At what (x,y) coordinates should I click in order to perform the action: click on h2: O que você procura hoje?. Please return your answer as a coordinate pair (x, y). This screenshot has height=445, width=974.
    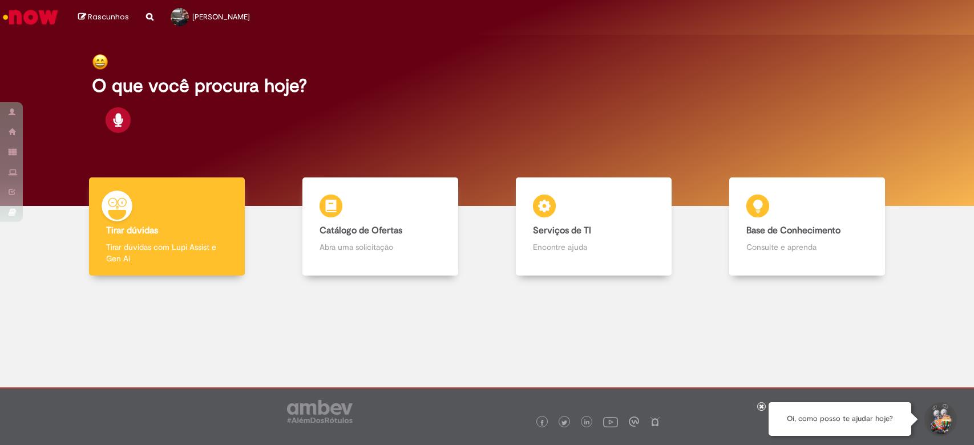
    Looking at the image, I should click on (487, 86).